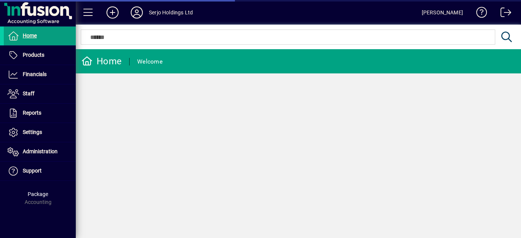  What do you see at coordinates (150, 62) in the screenshot?
I see `div: Welcome` at bounding box center [150, 62].